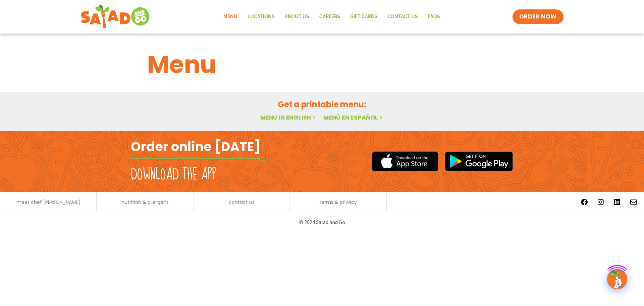  Describe the element at coordinates (479, 161) in the screenshot. I see `img: google_play` at that location.